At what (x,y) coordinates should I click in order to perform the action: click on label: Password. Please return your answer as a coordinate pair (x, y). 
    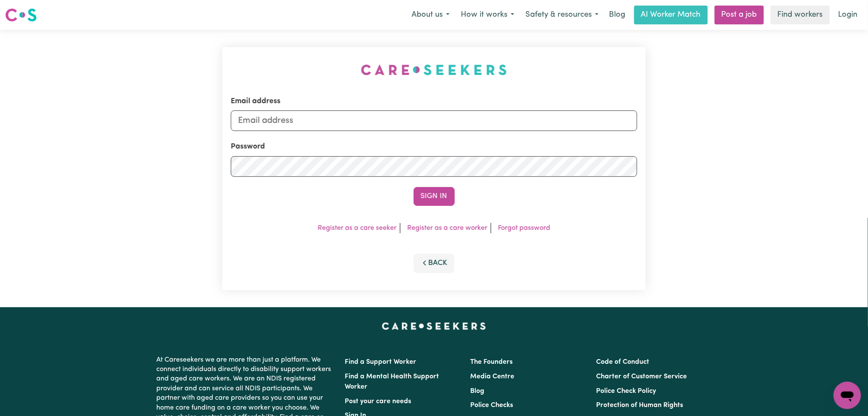
    Looking at the image, I should click on (248, 147).